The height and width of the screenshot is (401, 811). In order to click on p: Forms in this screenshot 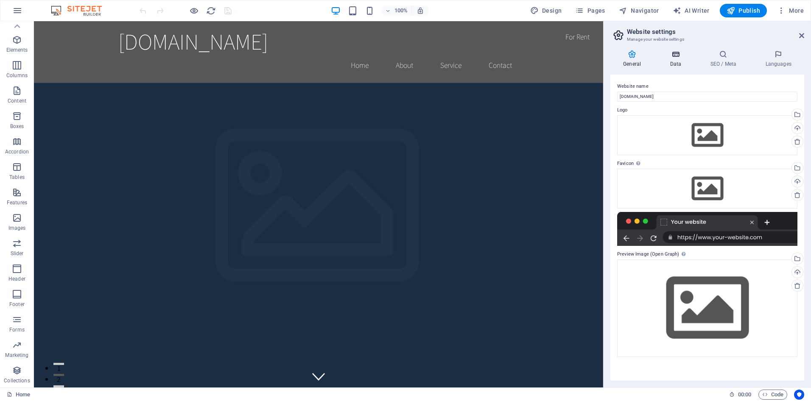, I will do `click(17, 330)`.